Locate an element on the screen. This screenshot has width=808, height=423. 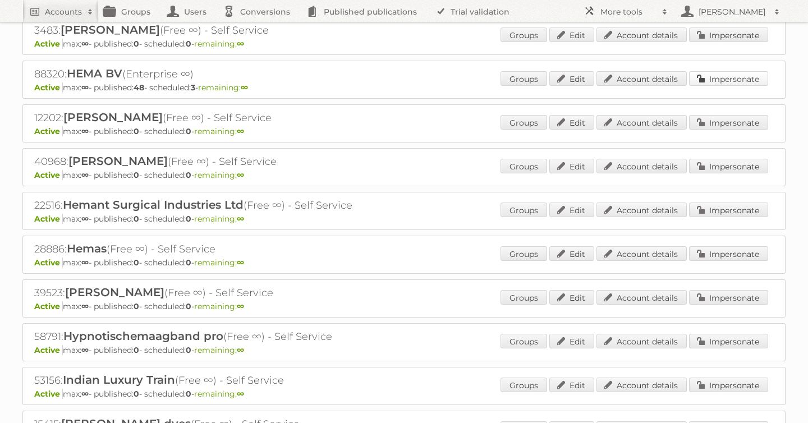
span: Indian Luxury Train is located at coordinates (119, 380).